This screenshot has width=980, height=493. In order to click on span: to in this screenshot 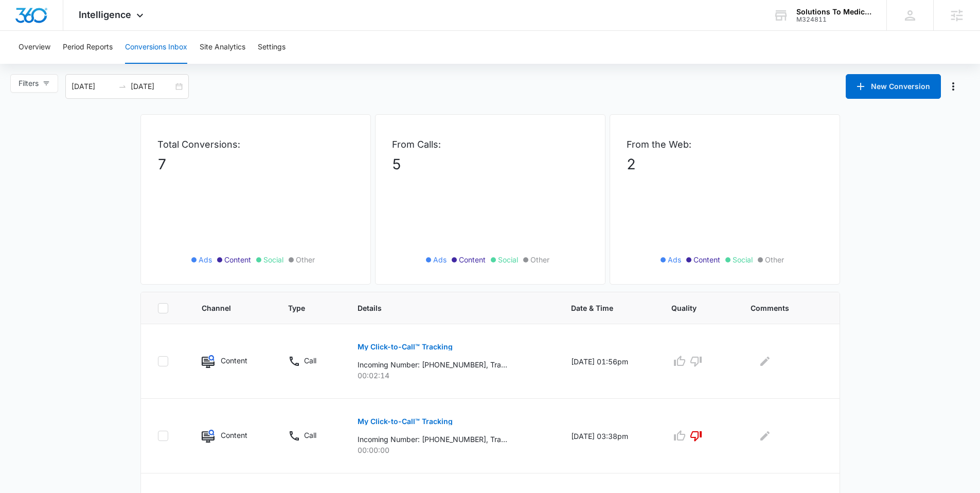, I will do `click(122, 87)`.